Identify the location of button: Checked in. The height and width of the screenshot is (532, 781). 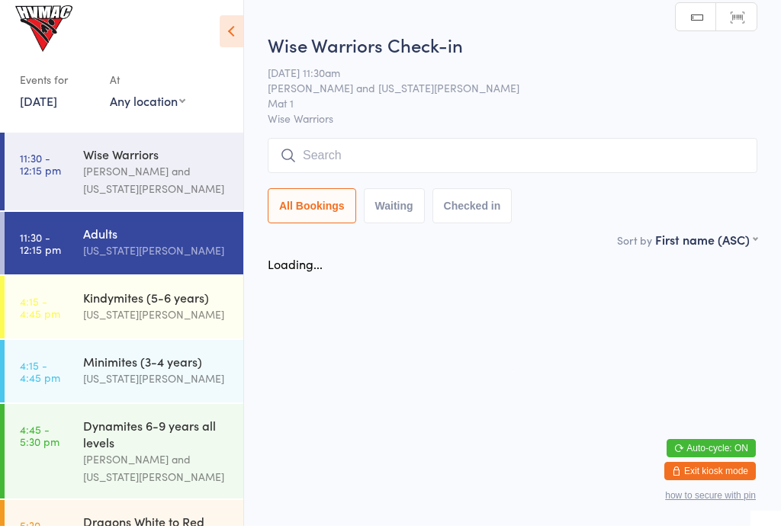
(472, 212).